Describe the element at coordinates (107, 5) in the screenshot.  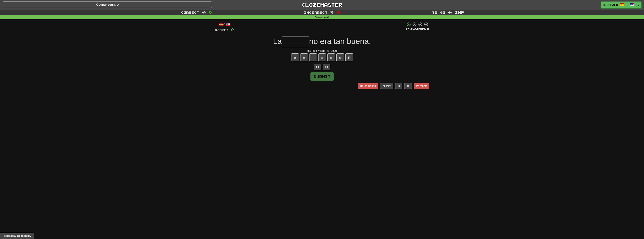
I see `a: Dashboard` at that location.